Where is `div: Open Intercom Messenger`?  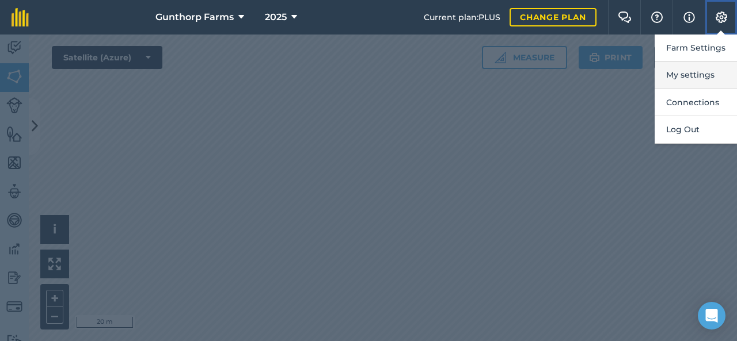
div: Open Intercom Messenger is located at coordinates (712, 316).